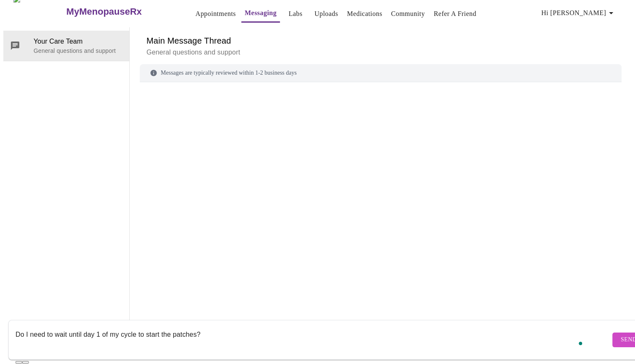 The image size is (635, 364). I want to click on button: Appointments, so click(216, 14).